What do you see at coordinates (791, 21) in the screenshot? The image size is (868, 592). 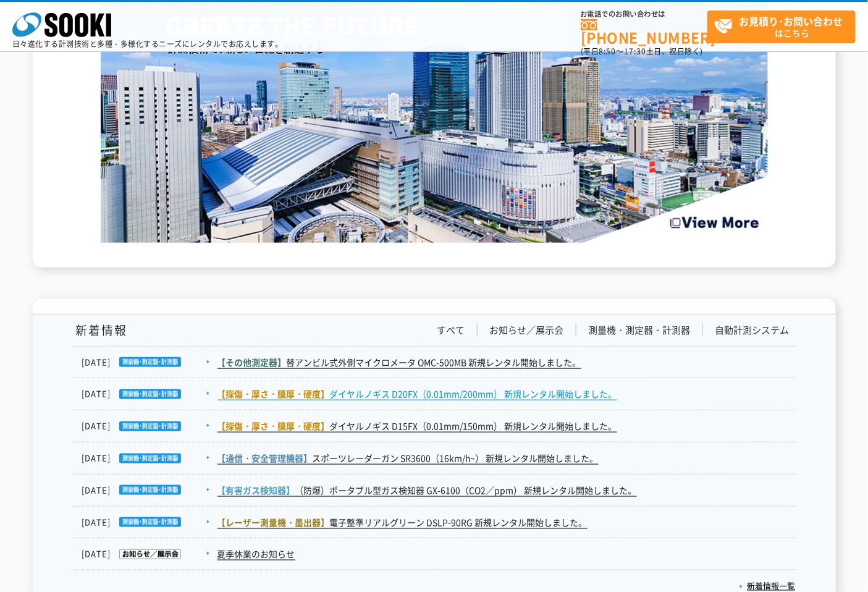 I see `strong: お見積り･お問い合わせ` at bounding box center [791, 21].